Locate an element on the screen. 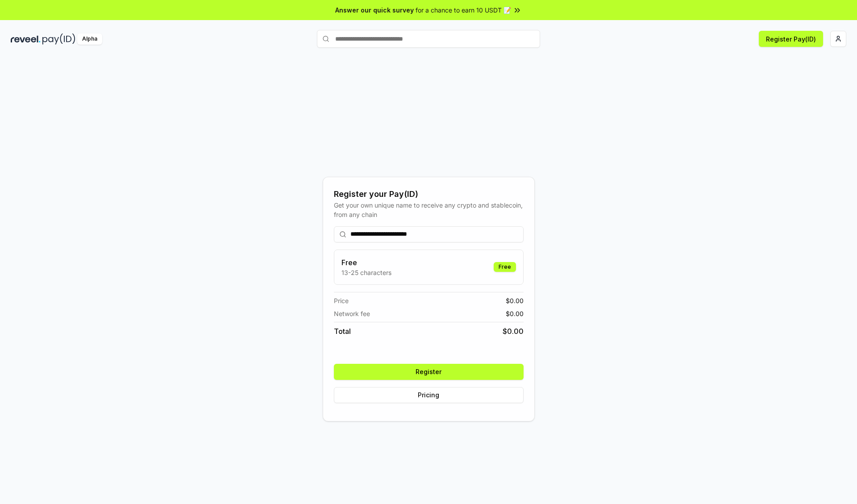 This screenshot has height=504, width=857. div: Register your Pay(ID) is located at coordinates (429, 194).